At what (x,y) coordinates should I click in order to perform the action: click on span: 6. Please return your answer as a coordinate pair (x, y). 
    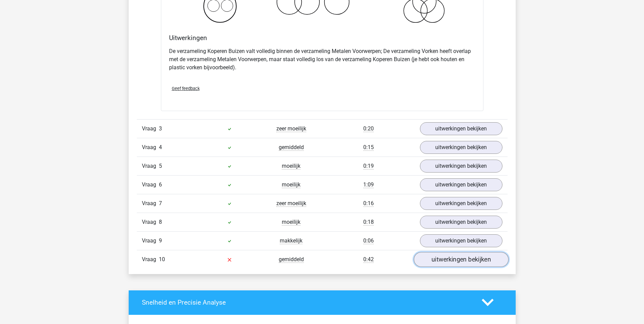
    Looking at the image, I should click on (160, 185).